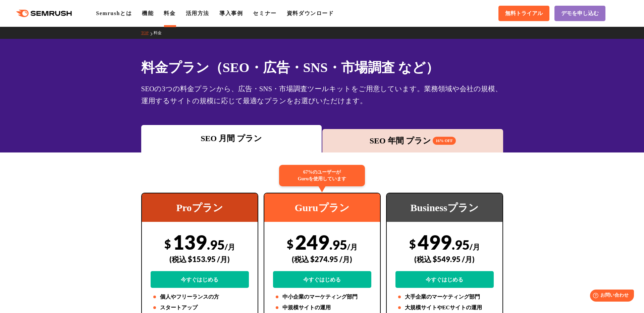 This screenshot has height=313, width=644. I want to click on div: 499, so click(444, 259).